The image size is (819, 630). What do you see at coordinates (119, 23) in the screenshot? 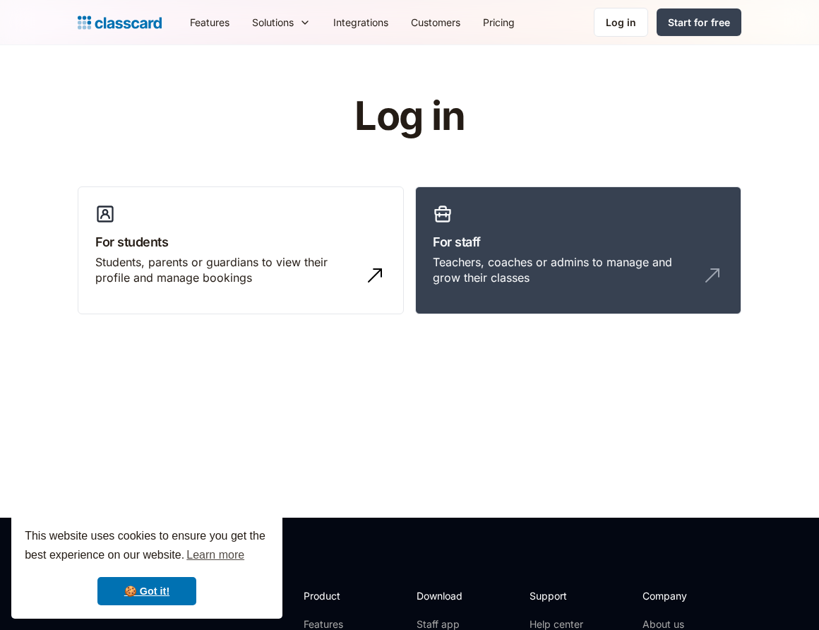
I see `a: home` at bounding box center [119, 23].